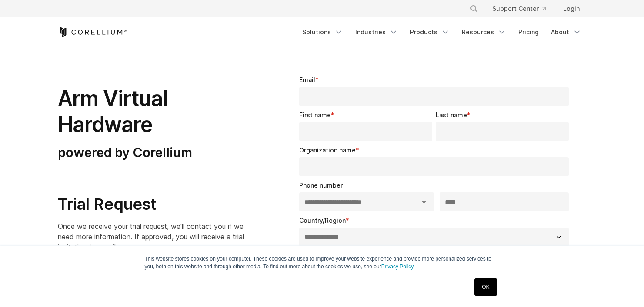  I want to click on a: Support Center, so click(519, 8).